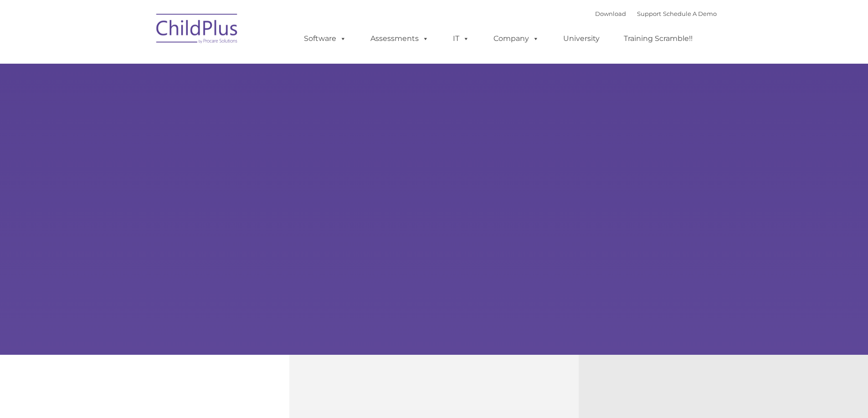 This screenshot has width=868, height=418. Describe the element at coordinates (325, 39) in the screenshot. I see `a: Software` at that location.